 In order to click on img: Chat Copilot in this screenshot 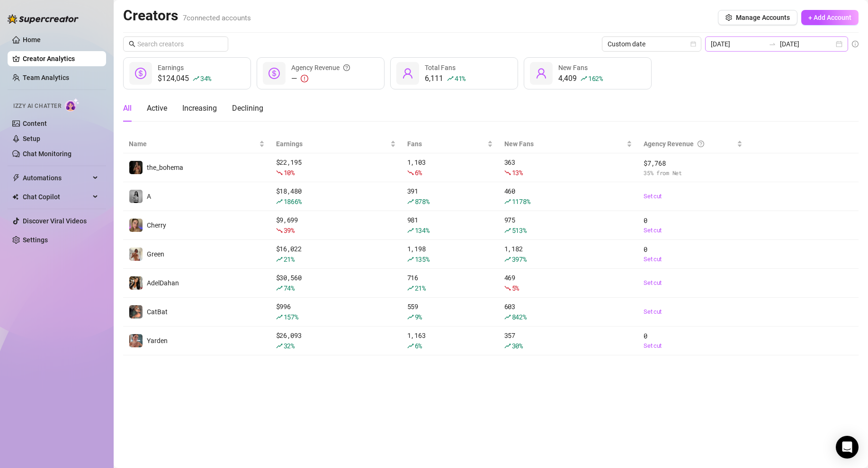, I will do `click(15, 197)`.